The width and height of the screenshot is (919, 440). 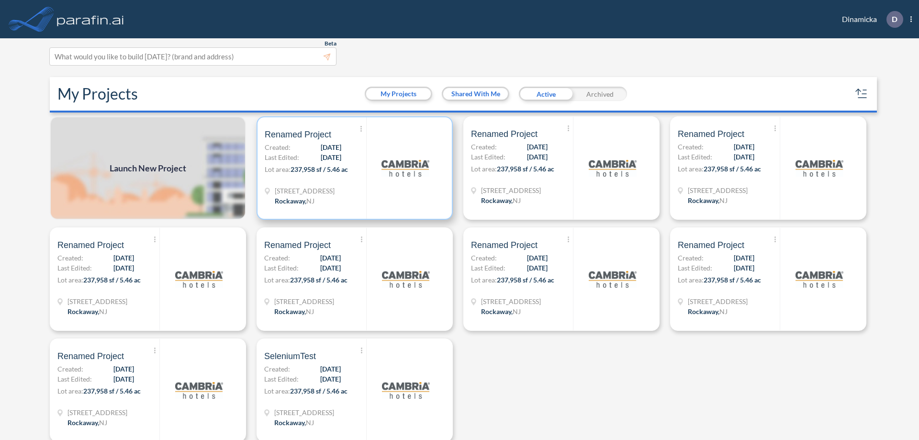 I want to click on span: Beta, so click(x=330, y=44).